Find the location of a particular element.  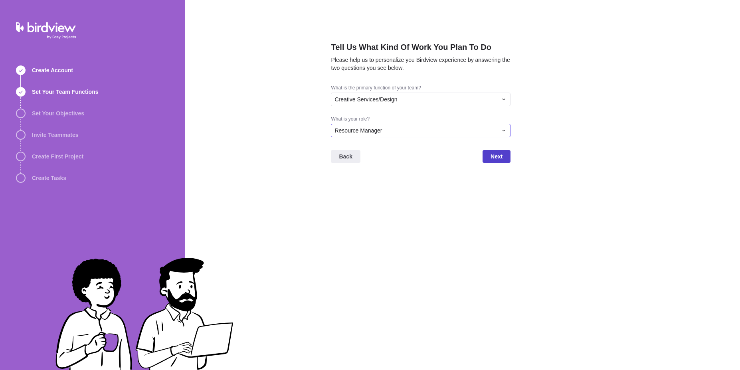

span: Back is located at coordinates (345, 156).